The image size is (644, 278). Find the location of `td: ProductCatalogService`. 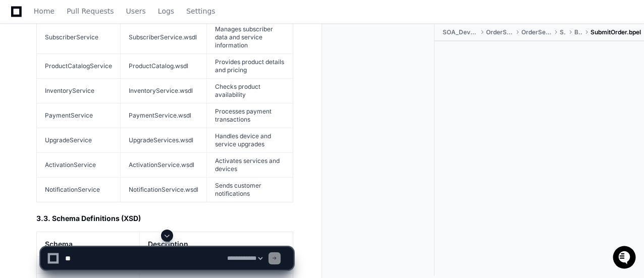

td: ProductCatalogService is located at coordinates (79, 66).